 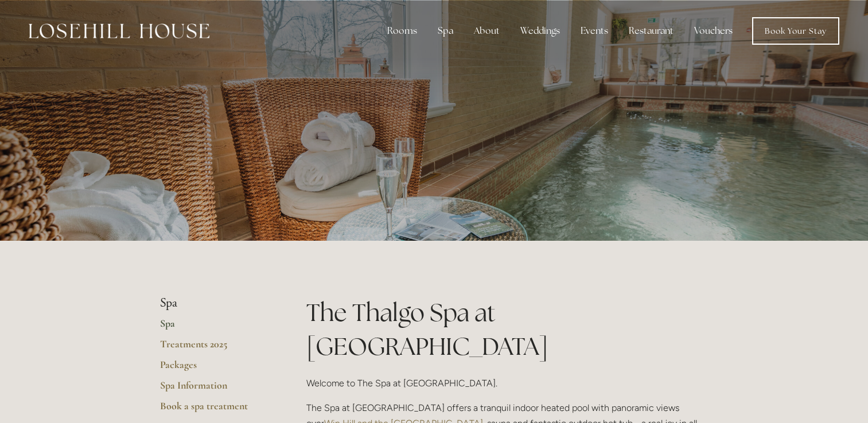 I want to click on div: Restaurant, so click(x=651, y=31).